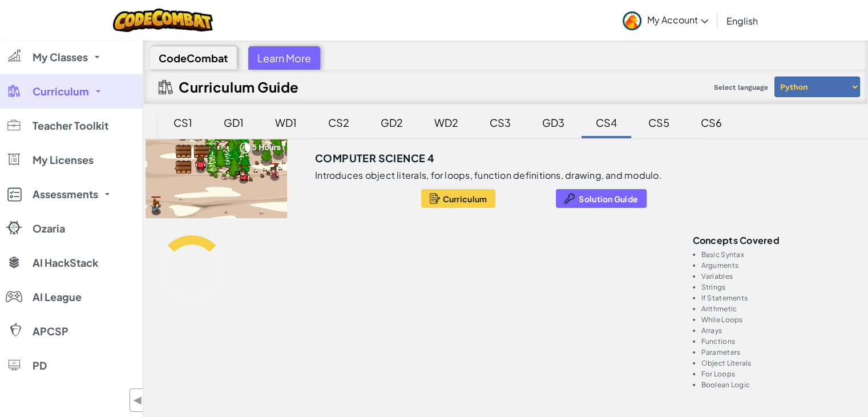 The width and height of the screenshot is (868, 417). Describe the element at coordinates (60, 57) in the screenshot. I see `span: My Classes` at that location.